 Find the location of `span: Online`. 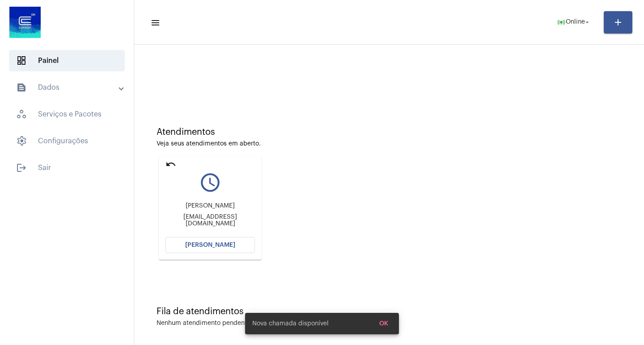

span: Online is located at coordinates (575, 22).